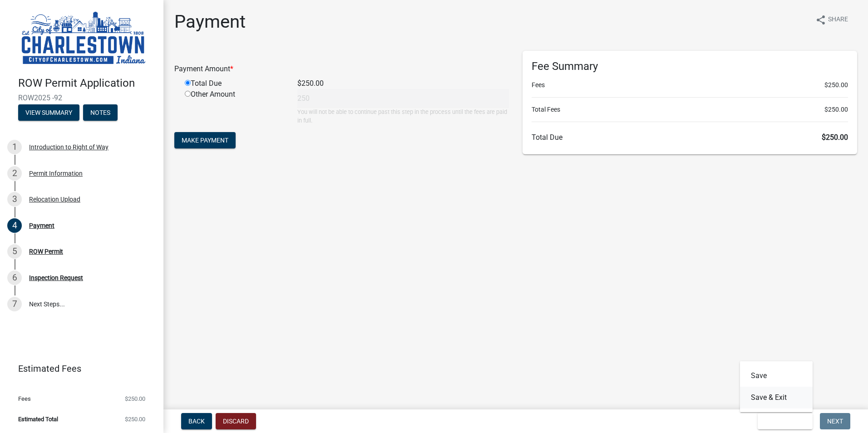  I want to click on div: 4, so click(14, 226).